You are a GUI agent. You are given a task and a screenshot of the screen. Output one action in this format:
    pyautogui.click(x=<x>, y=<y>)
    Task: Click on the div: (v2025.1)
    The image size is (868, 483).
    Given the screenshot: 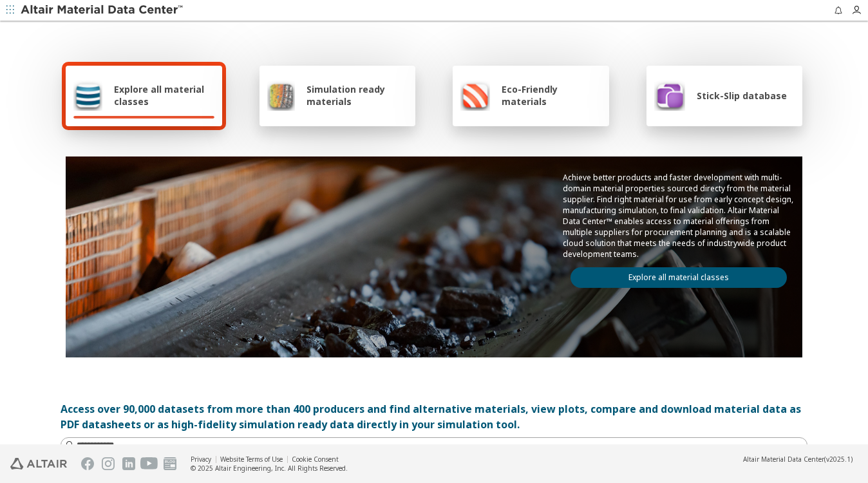 What is the action you would take?
    pyautogui.click(x=798, y=459)
    